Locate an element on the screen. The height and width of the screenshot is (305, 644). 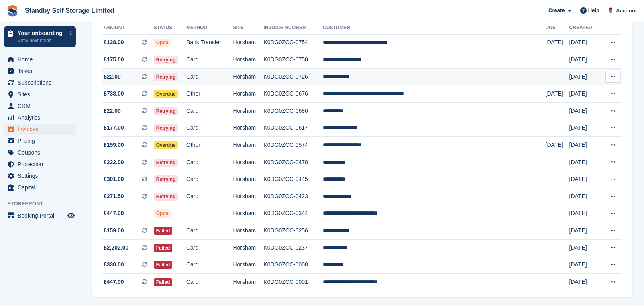
span: Settings is located at coordinates (42, 176).